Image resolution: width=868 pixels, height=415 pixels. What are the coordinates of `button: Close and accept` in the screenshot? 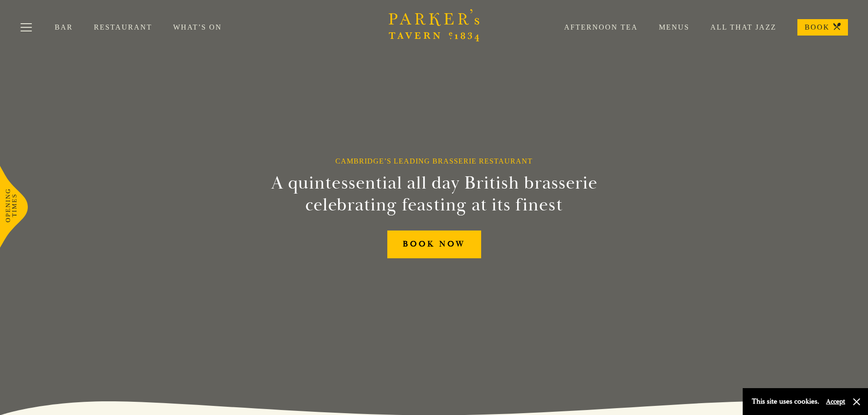 It's located at (856, 401).